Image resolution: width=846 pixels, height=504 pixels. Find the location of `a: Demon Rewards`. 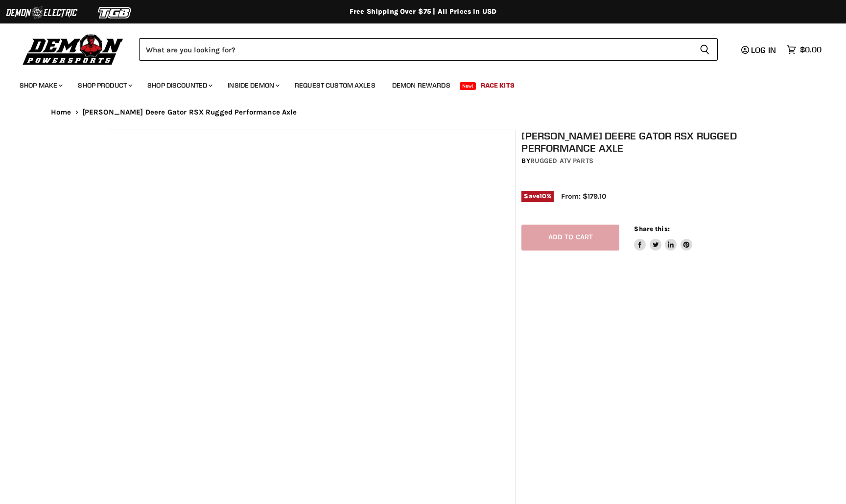

a: Demon Rewards is located at coordinates (421, 85).